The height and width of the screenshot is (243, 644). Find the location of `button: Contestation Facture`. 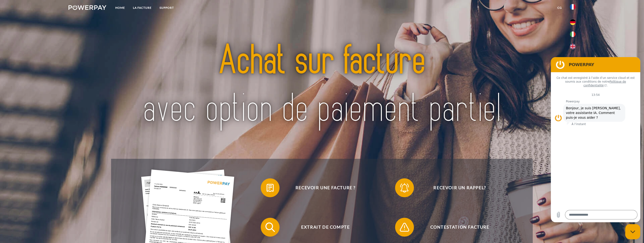

button: Contestation Facture is located at coordinates (456, 227).